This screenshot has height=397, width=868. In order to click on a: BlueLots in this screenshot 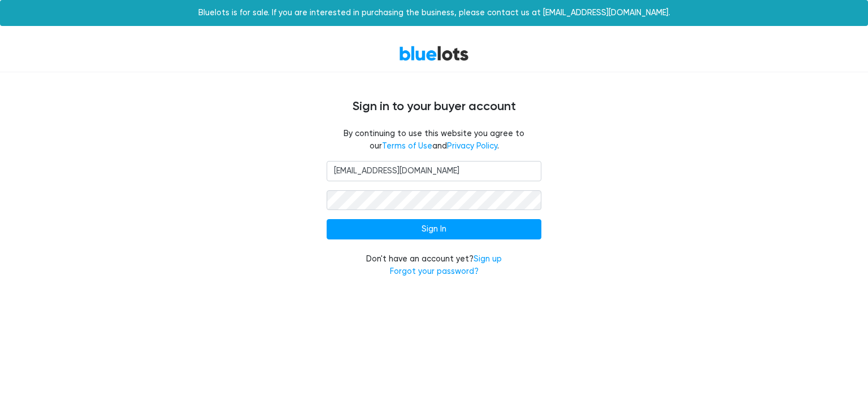, I will do `click(434, 53)`.